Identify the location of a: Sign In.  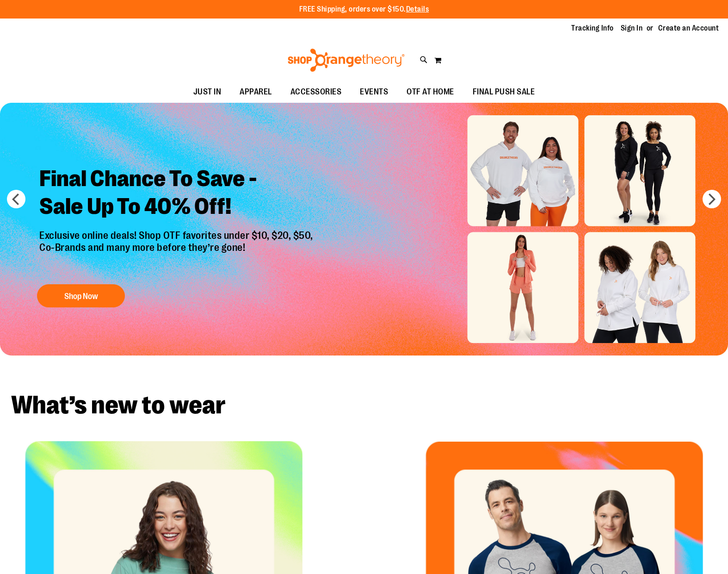
(632, 28).